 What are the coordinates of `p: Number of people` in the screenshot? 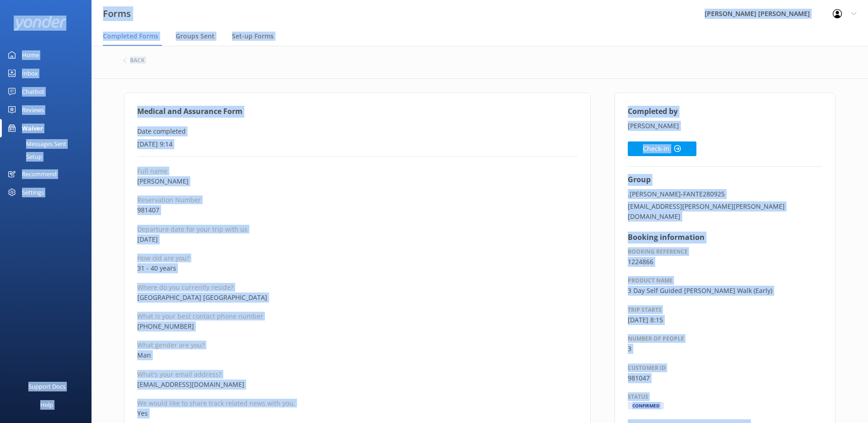 It's located at (725, 338).